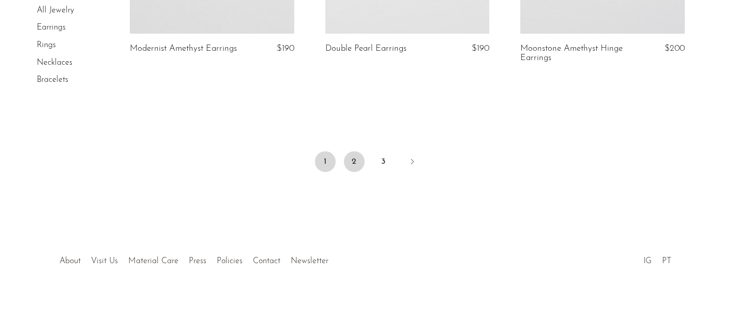  What do you see at coordinates (70, 261) in the screenshot?
I see `a: About` at bounding box center [70, 261].